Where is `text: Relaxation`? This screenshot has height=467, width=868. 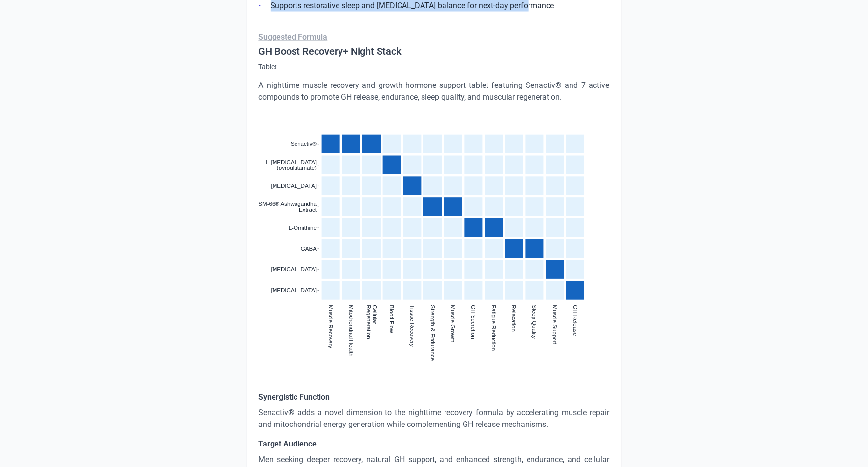
text: Relaxation is located at coordinates (514, 318).